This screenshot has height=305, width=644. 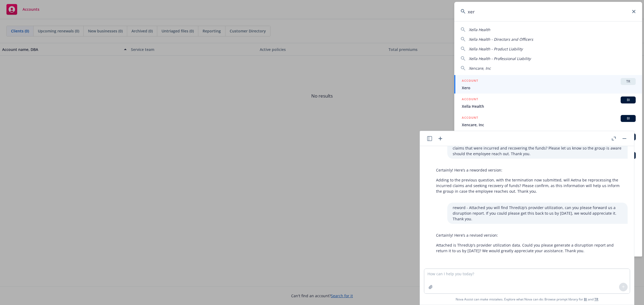 What do you see at coordinates (548, 140) in the screenshot?
I see `a: ACCOUNTBIXenia Projects` at bounding box center [548, 140].